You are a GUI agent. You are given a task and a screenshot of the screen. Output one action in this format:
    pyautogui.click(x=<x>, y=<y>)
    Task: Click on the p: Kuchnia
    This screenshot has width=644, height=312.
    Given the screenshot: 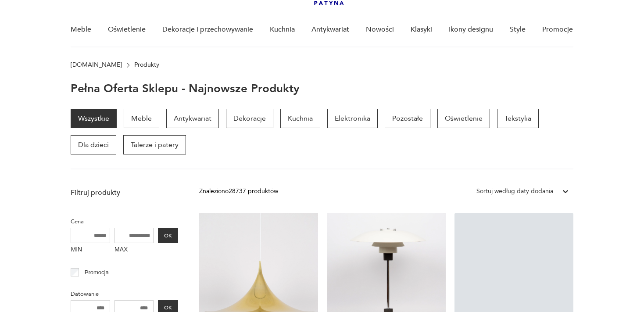 What is the action you would take?
    pyautogui.click(x=300, y=118)
    